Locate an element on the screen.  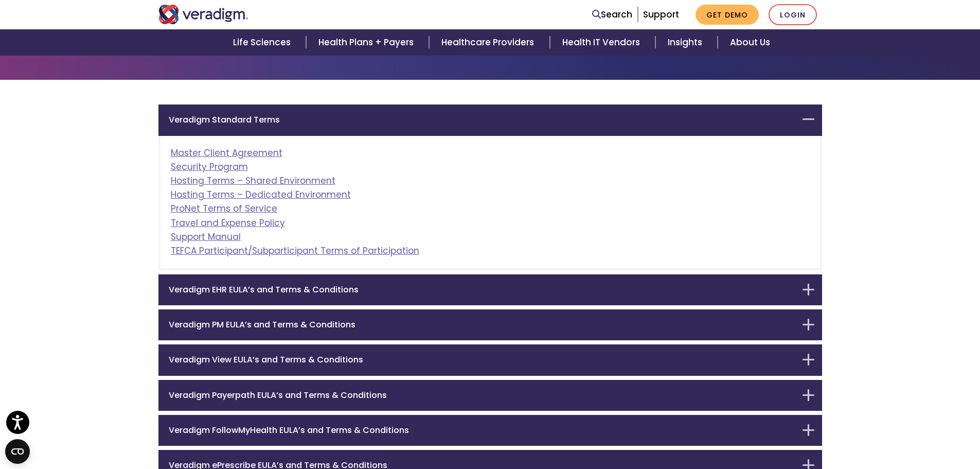
a: Security Program is located at coordinates (209, 167).